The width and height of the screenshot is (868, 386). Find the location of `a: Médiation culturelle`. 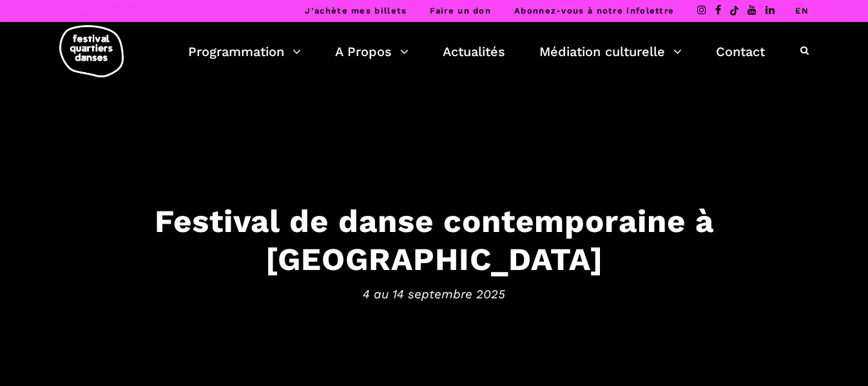

a: Médiation culturelle is located at coordinates (610, 52).